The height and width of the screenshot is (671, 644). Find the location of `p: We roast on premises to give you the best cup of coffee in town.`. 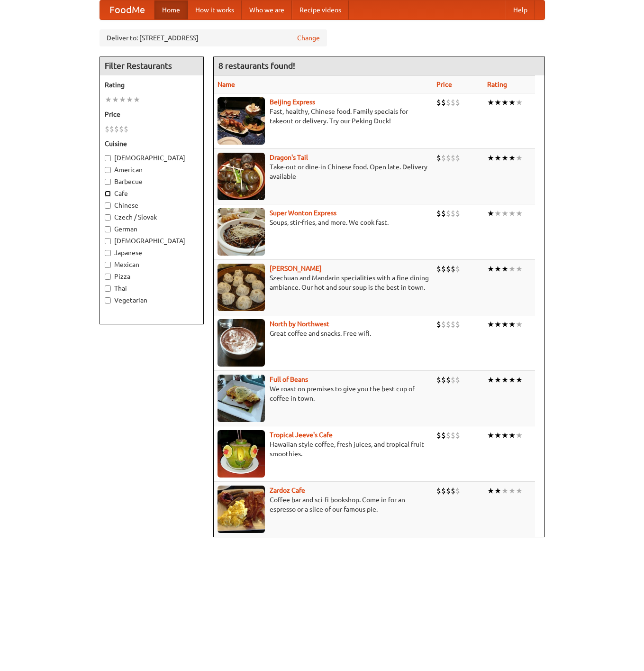

p: We roast on premises to give you the best cup of coffee in town. is located at coordinates (323, 394).